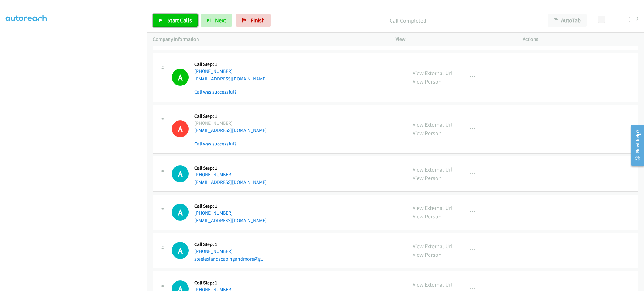  I want to click on a: steeleslandscapingandmore@g..., so click(230, 258).